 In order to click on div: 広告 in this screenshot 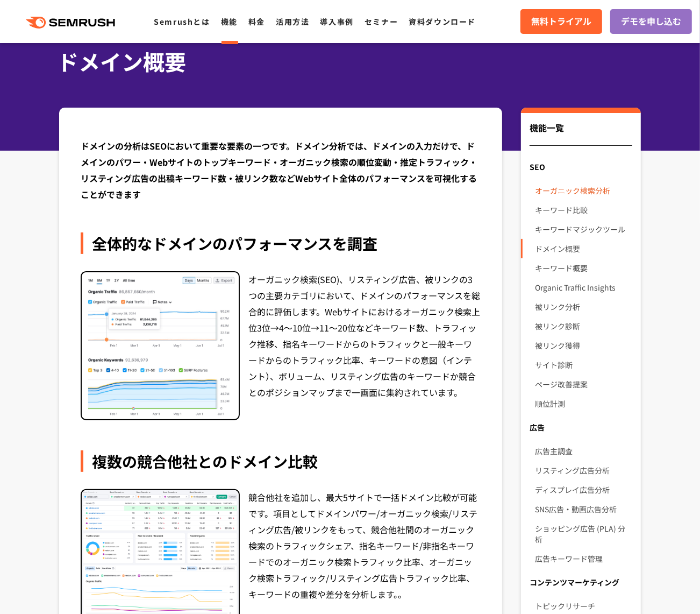, I will do `click(580, 427)`.